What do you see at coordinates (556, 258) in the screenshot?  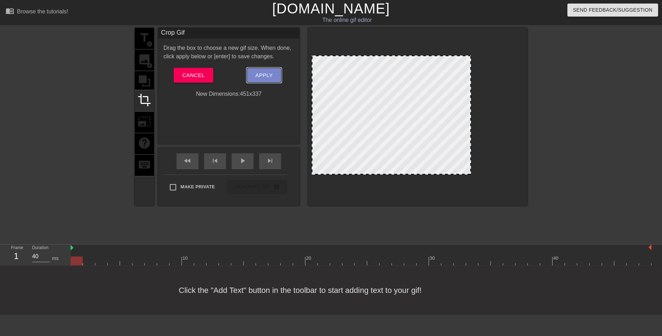 I see `div: 40` at bounding box center [556, 258].